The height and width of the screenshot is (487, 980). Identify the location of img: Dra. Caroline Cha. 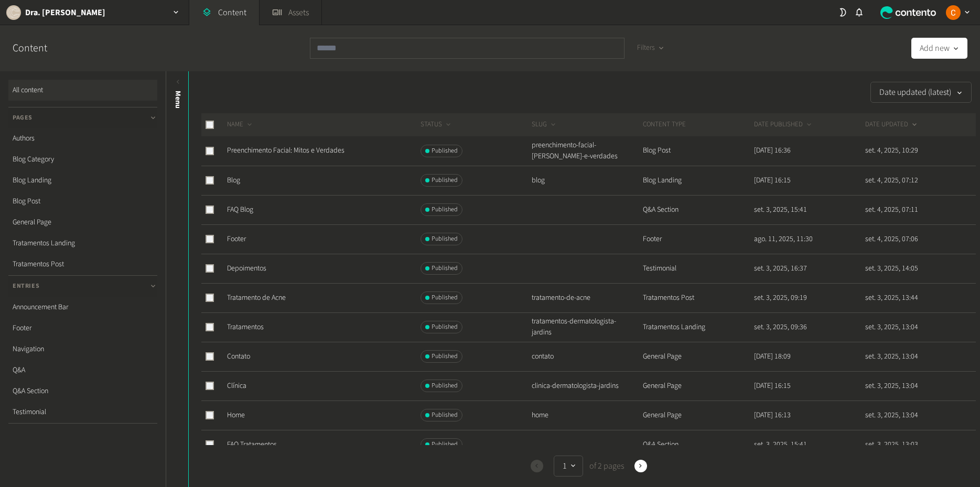
(13, 13).